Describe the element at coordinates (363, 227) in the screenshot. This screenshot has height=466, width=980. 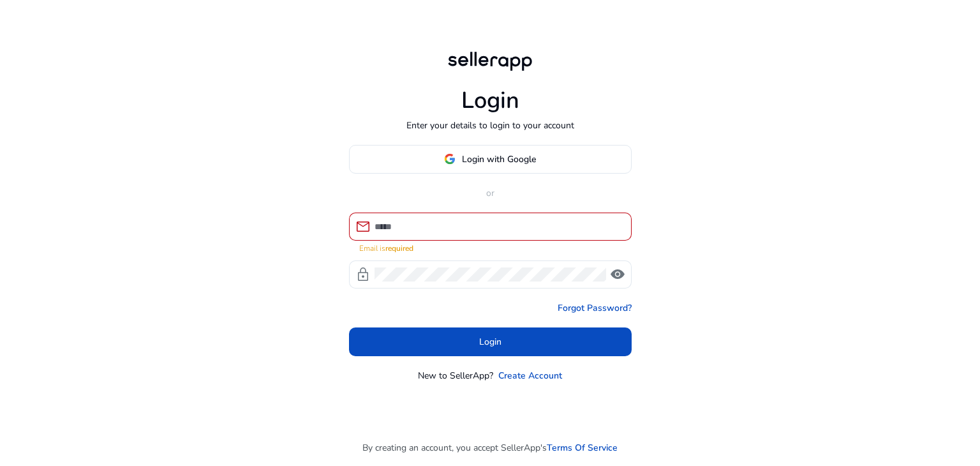
I see `span: mail` at that location.